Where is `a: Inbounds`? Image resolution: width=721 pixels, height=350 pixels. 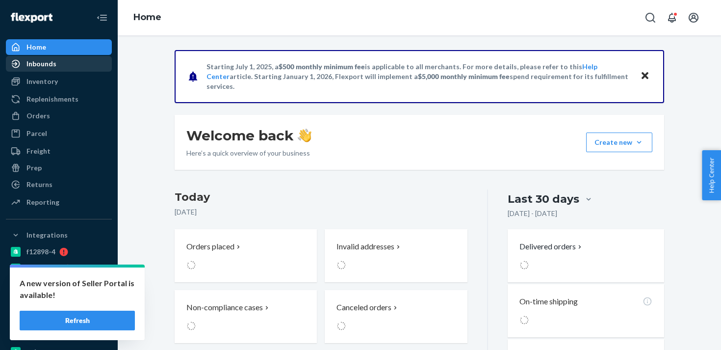 a: Inbounds is located at coordinates (59, 64).